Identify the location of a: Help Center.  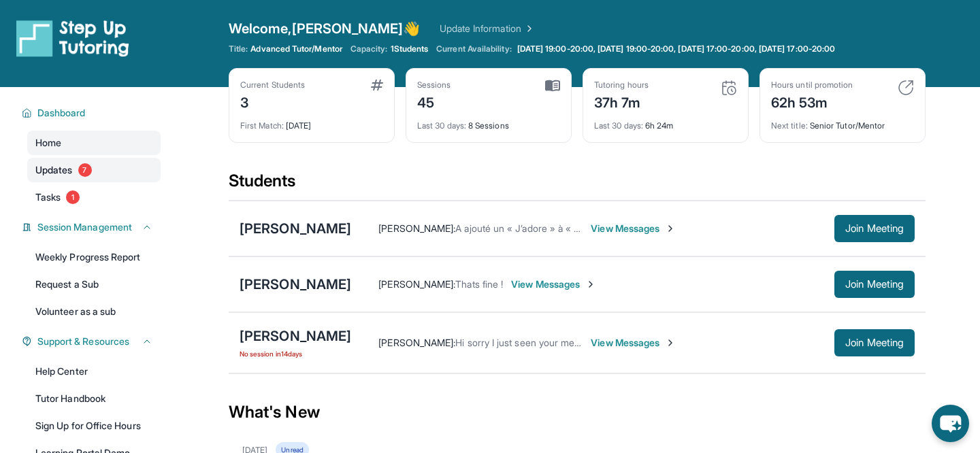
(94, 371).